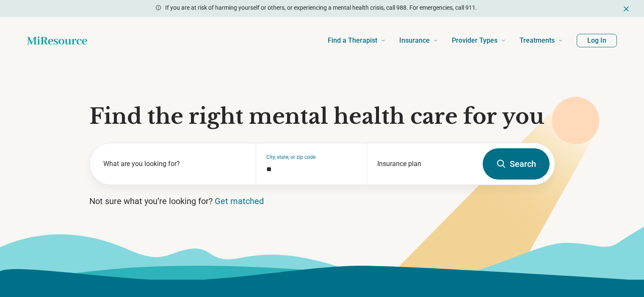 This screenshot has width=644, height=297. What do you see at coordinates (626, 9) in the screenshot?
I see `button: Dismiss` at bounding box center [626, 9].